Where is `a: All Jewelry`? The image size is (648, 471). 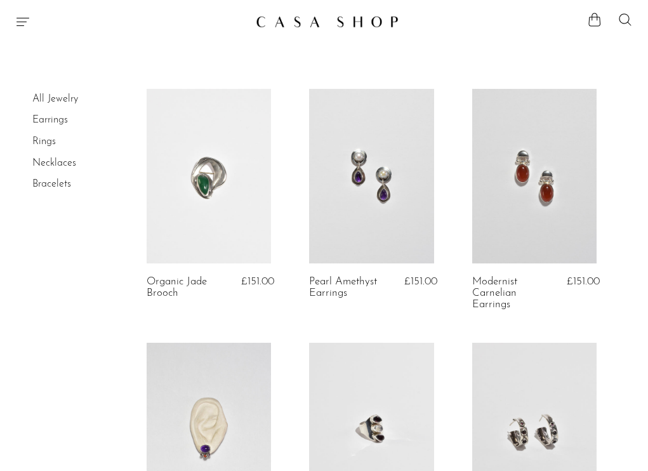
a: All Jewelry is located at coordinates (55, 99).